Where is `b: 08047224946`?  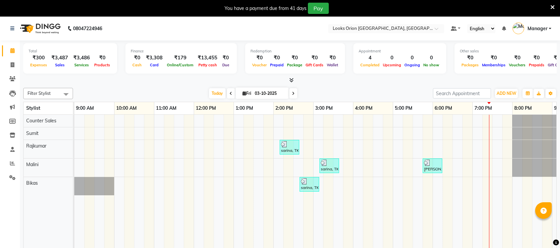
b: 08047224946 is located at coordinates (88, 29).